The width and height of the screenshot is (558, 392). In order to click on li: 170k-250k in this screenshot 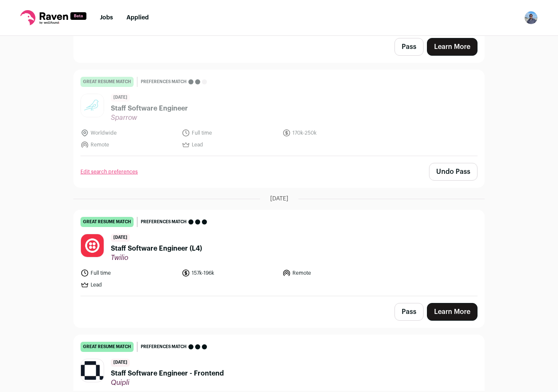, I will do `click(331, 133)`.